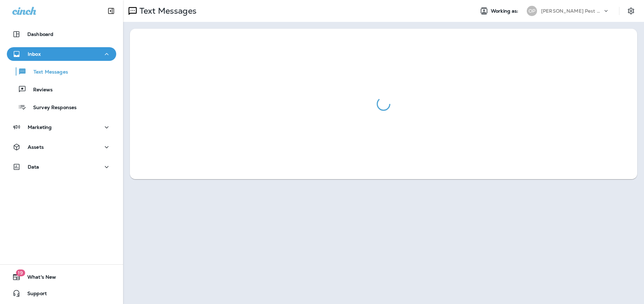 This screenshot has height=304, width=644. I want to click on button: Support, so click(61, 294).